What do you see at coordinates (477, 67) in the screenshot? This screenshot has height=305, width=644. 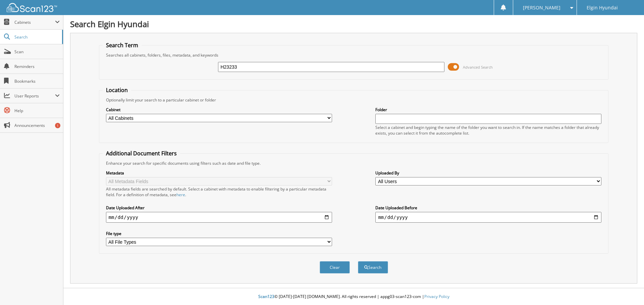 I see `span: Advanced Search` at bounding box center [477, 67].